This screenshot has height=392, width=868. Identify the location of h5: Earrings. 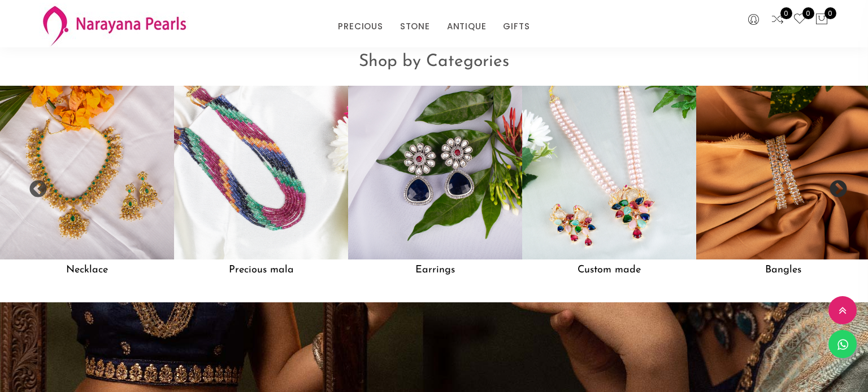
(435, 270).